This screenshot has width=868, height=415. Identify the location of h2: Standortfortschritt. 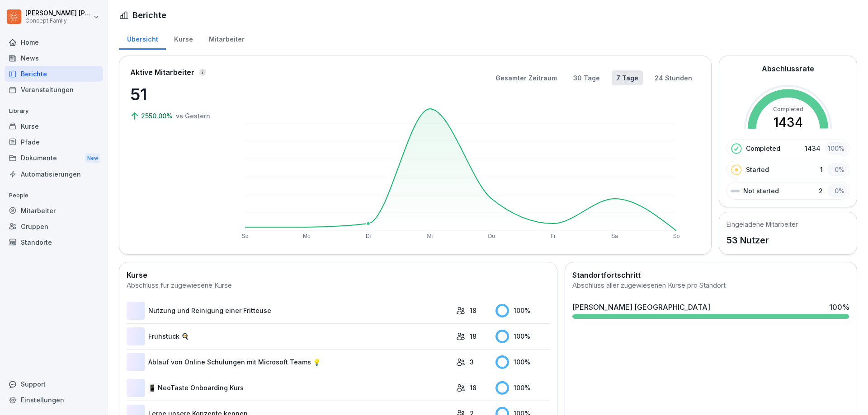
(711, 275).